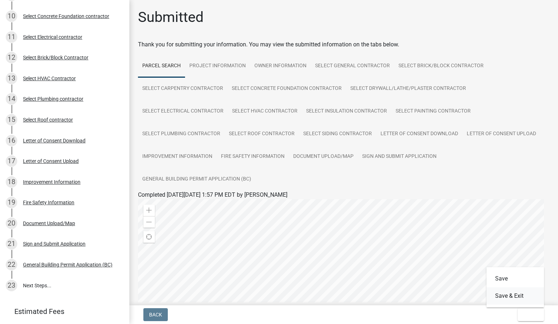 The height and width of the screenshot is (324, 558). Describe the element at coordinates (183, 89) in the screenshot. I see `a: Select Carpentry contractor` at that location.